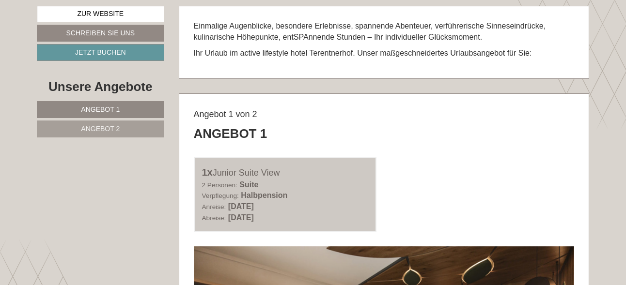 This screenshot has height=285, width=626. I want to click on small: Verpflegung:, so click(220, 196).